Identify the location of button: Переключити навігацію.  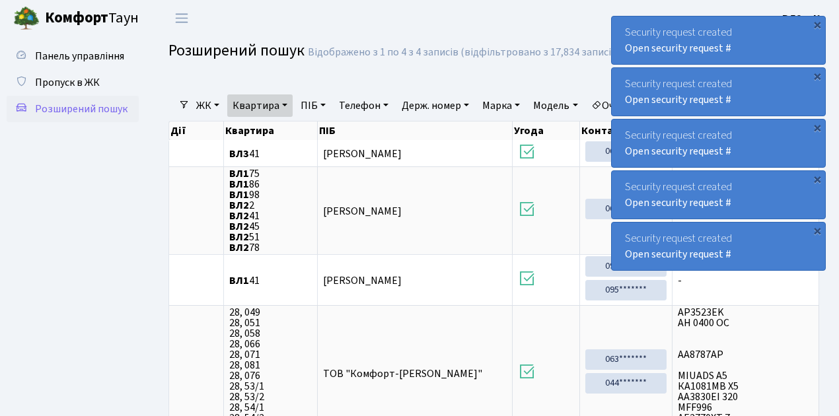
(182, 18).